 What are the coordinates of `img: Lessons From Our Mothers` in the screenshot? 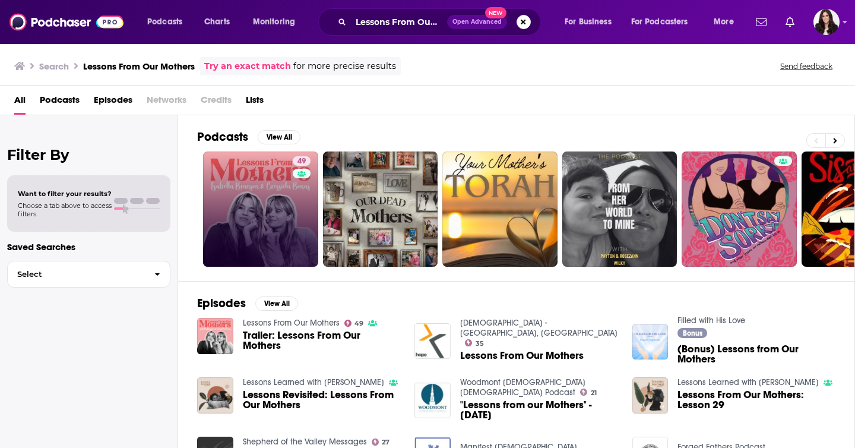 It's located at (432, 341).